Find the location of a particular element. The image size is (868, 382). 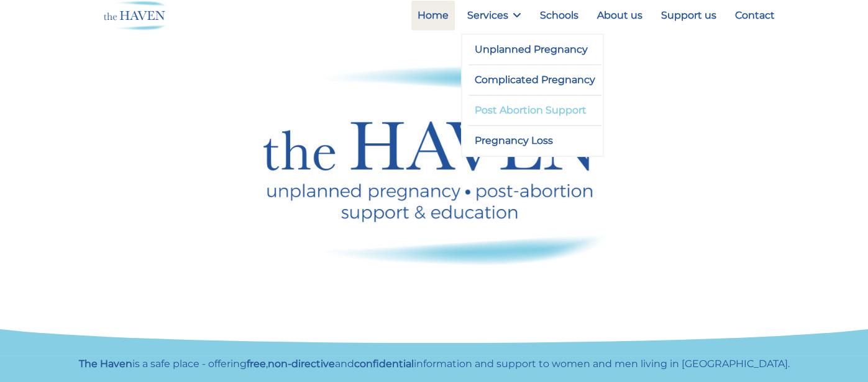

a: Unplanned Pregnancy is located at coordinates (535, 49).